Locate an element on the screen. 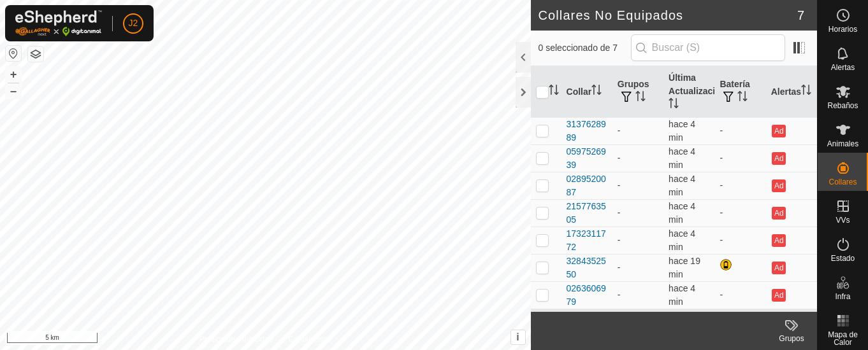  div: 3284352550 is located at coordinates (587, 268).